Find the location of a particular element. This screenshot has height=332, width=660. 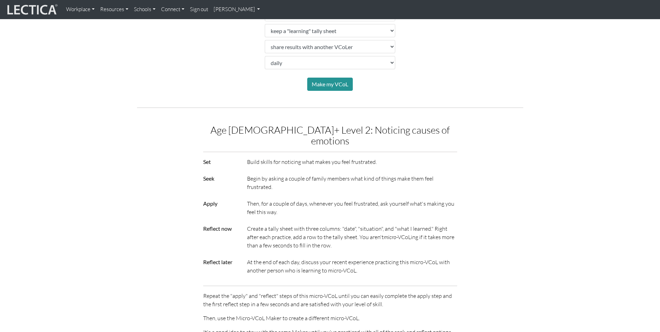

a: Sign out is located at coordinates (199, 9).